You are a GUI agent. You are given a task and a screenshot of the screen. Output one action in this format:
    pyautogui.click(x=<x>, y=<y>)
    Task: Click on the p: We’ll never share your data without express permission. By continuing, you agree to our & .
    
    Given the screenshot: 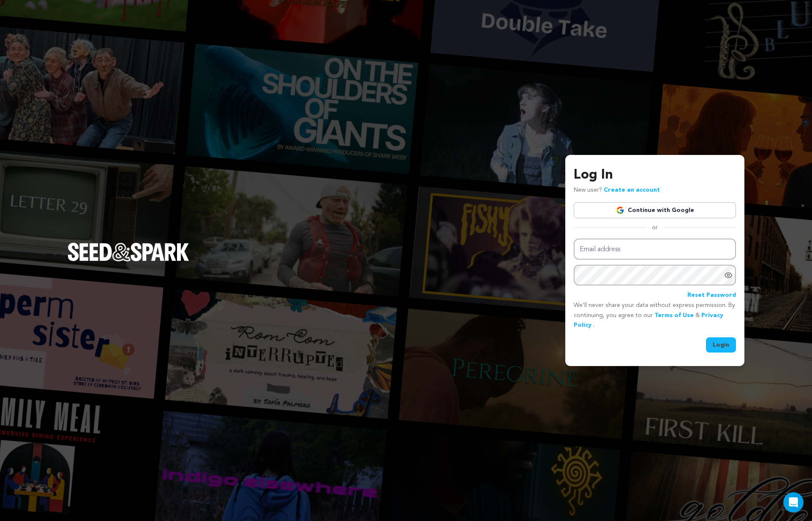 What is the action you would take?
    pyautogui.click(x=655, y=316)
    